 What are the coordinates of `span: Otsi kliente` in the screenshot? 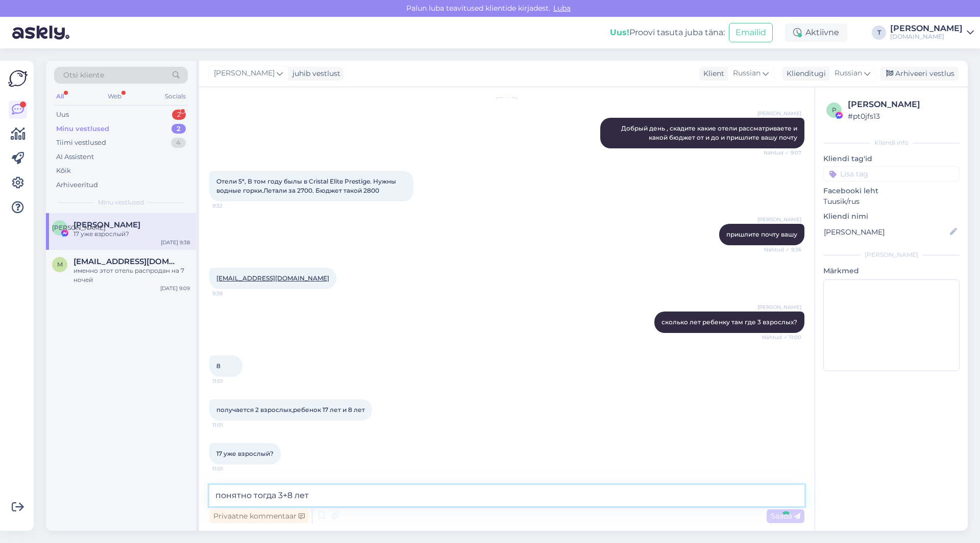 It's located at (84, 75).